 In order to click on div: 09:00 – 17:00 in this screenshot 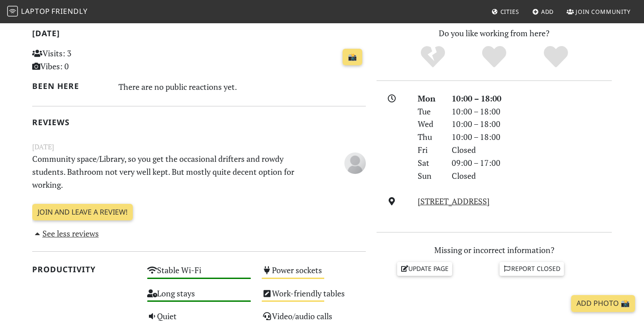, I will do `click(532, 163)`.